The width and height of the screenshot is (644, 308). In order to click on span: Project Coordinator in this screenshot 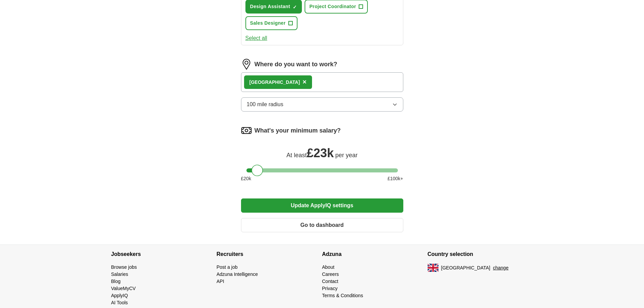, I will do `click(333, 7)`.